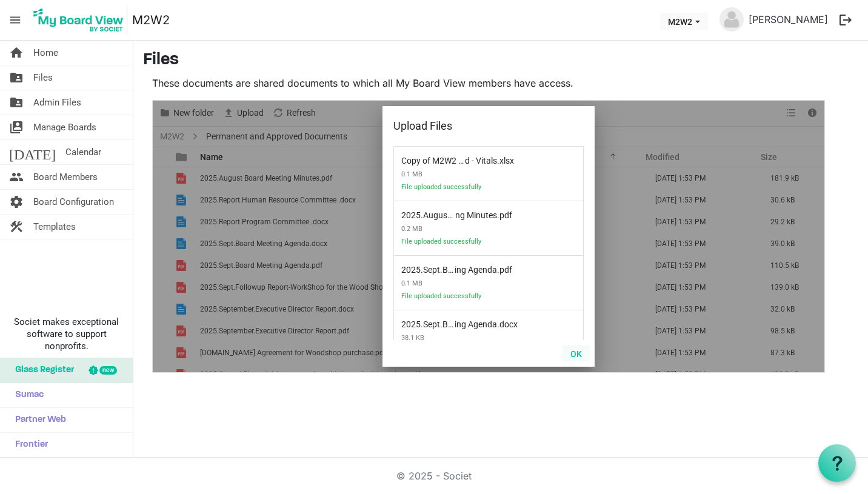 The height and width of the screenshot is (494, 868). What do you see at coordinates (576, 353) in the screenshot?
I see `button: OK` at bounding box center [576, 353].